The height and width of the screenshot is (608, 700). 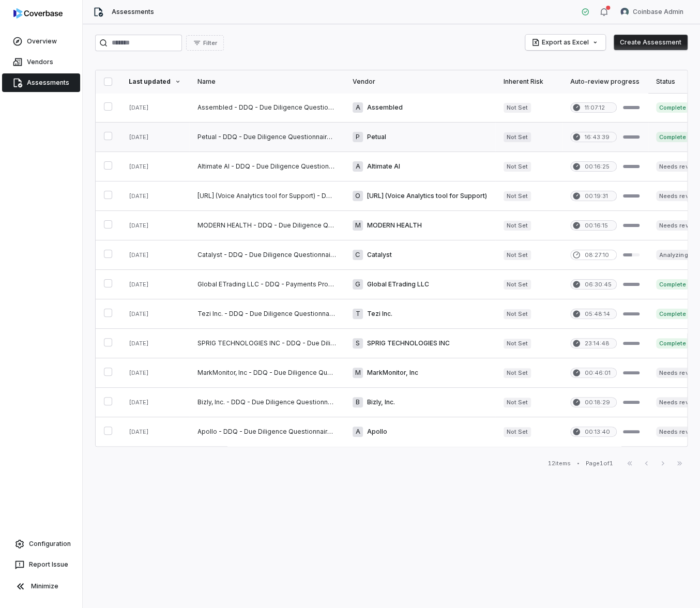 I want to click on div: Auto-review progress, so click(x=605, y=82).